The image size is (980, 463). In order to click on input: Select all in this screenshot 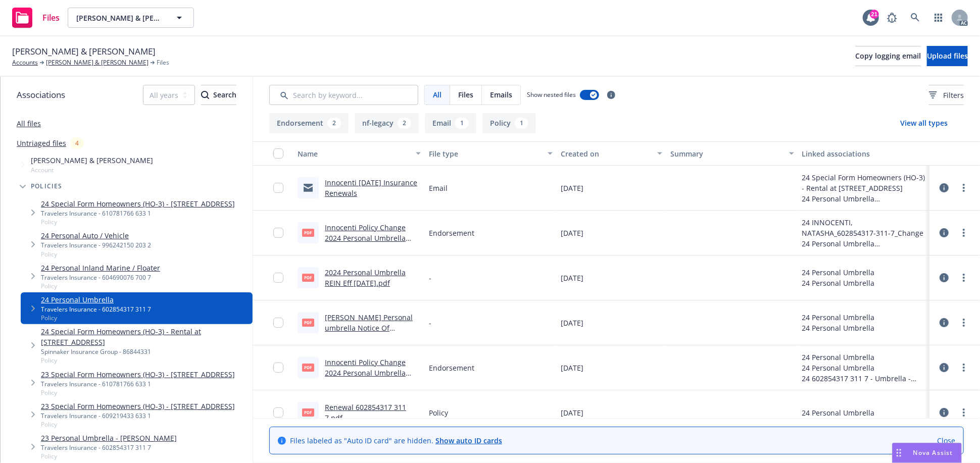, I will do `click(278, 153)`.